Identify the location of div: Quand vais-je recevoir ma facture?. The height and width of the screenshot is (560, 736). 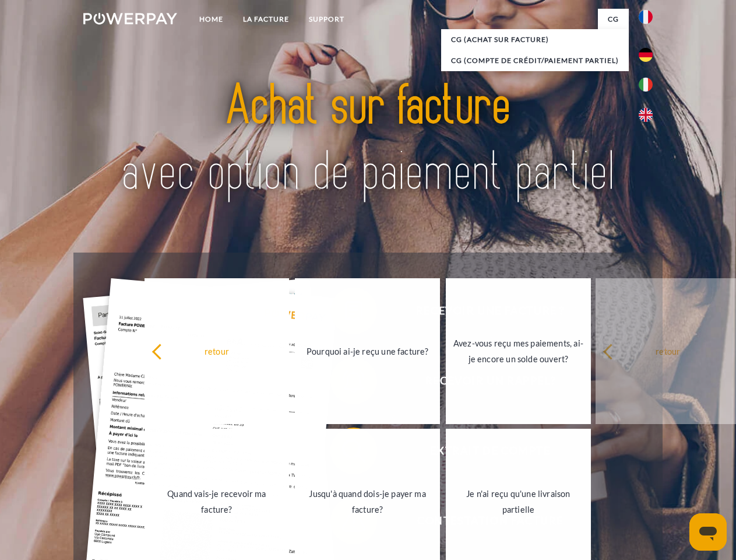
(217, 501).